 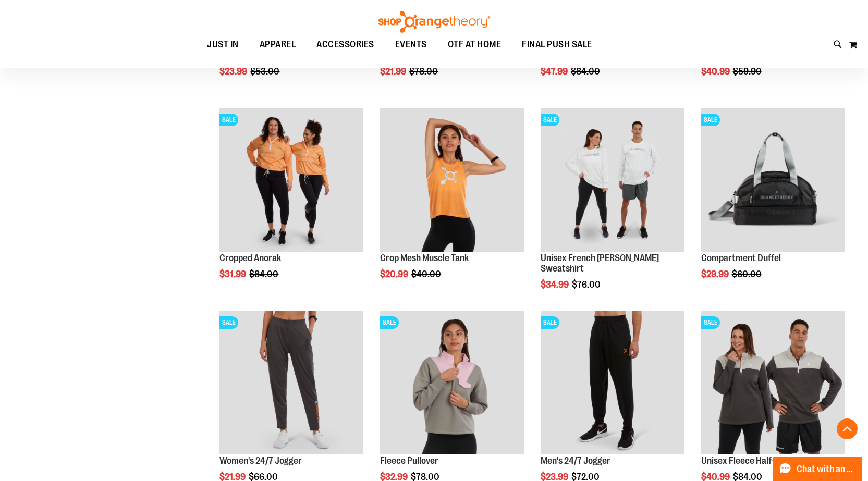 I want to click on span: OTF AT HOME, so click(x=474, y=44).